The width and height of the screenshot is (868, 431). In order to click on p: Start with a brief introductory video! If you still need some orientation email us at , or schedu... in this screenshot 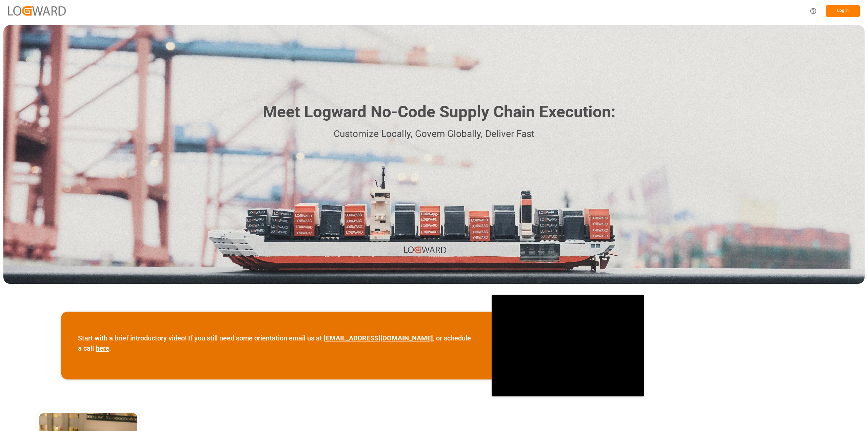, I will do `click(276, 343)`.